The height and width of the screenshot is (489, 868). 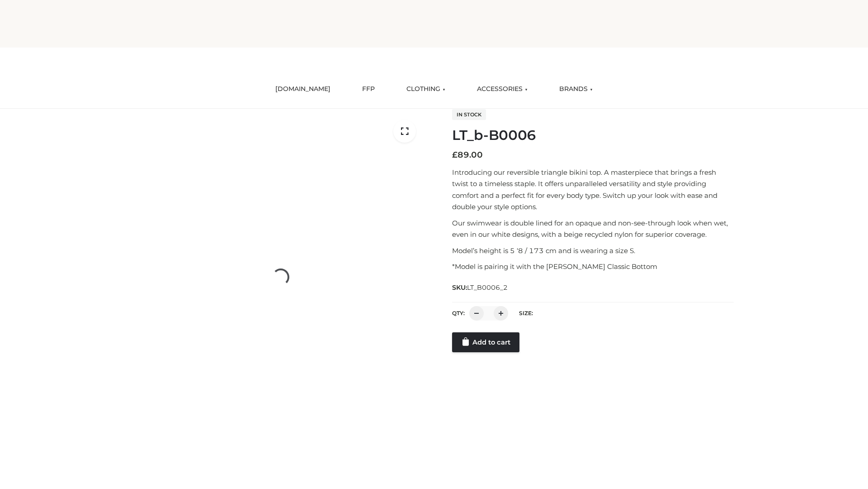 What do you see at coordinates (426, 89) in the screenshot?
I see `a: CLOTHING` at bounding box center [426, 89].